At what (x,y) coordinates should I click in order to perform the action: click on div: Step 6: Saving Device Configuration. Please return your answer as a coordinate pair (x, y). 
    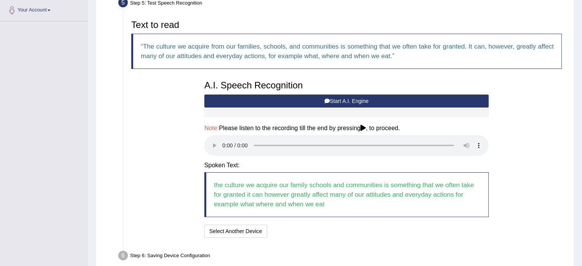
    Looking at the image, I should click on (342, 257).